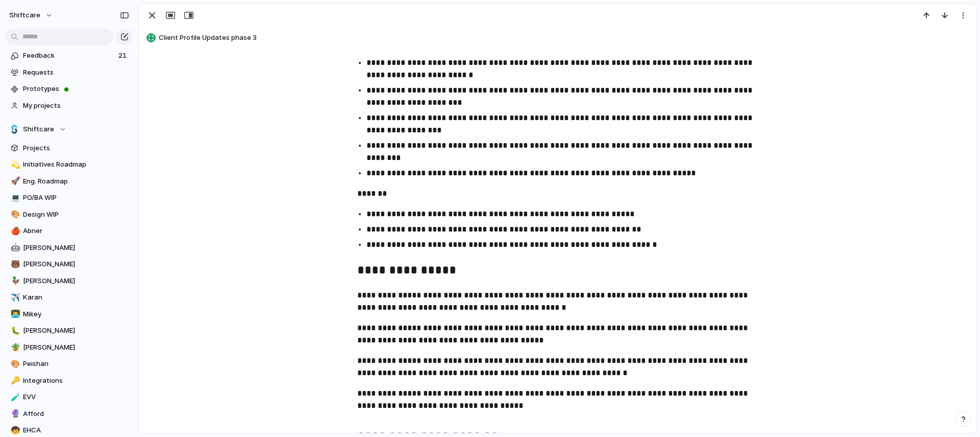 Image resolution: width=980 pixels, height=437 pixels. Describe the element at coordinates (69, 106) in the screenshot. I see `a: My projects` at that location.